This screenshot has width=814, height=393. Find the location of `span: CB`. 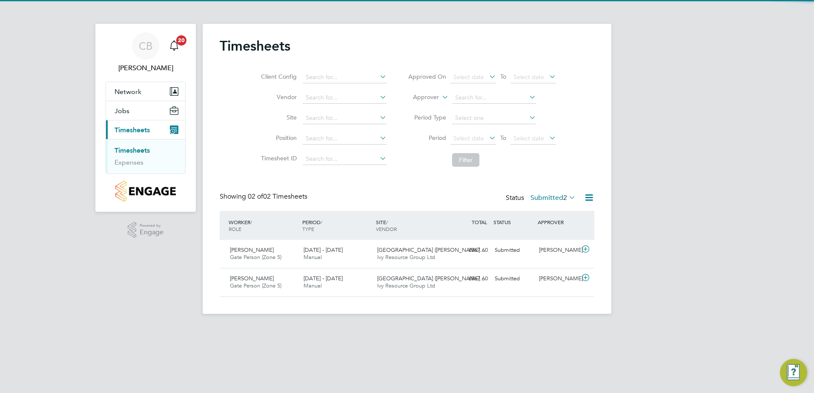

span: CB is located at coordinates (146, 46).